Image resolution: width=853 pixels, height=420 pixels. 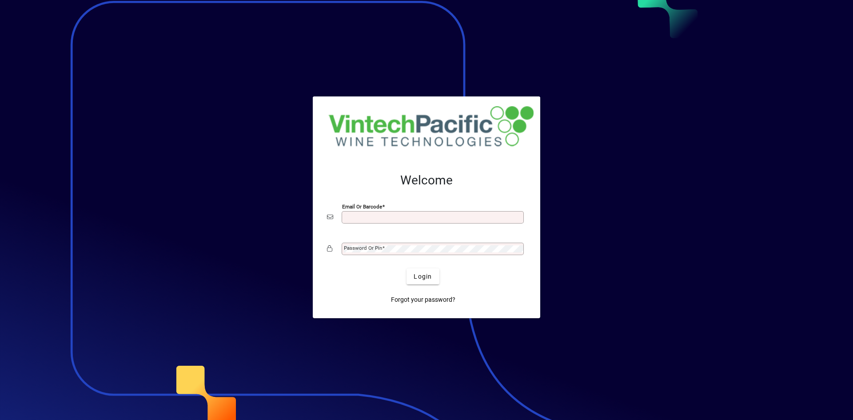 What do you see at coordinates (423, 276) in the screenshot?
I see `span: Login` at bounding box center [423, 276].